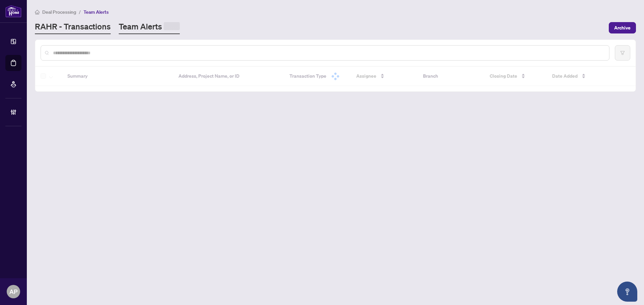 This screenshot has width=644, height=305. Describe the element at coordinates (622, 28) in the screenshot. I see `button: Archive` at that location.